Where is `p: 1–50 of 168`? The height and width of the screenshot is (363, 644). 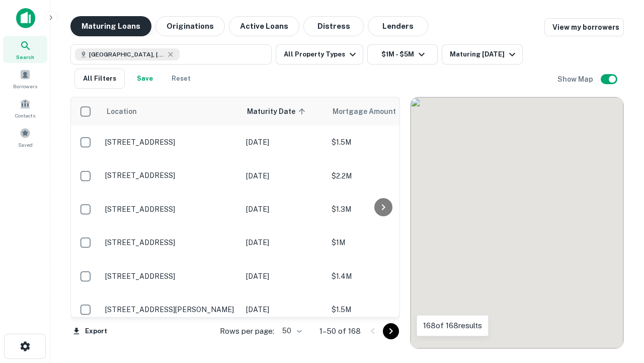
p: 1–50 of 168 is located at coordinates (340, 331).